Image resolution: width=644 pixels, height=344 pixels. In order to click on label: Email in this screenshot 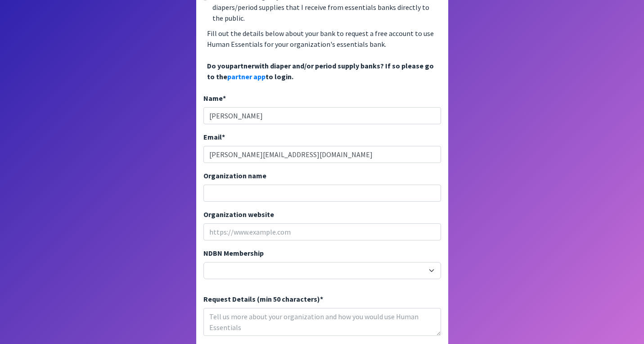, I will do `click(214, 137)`.